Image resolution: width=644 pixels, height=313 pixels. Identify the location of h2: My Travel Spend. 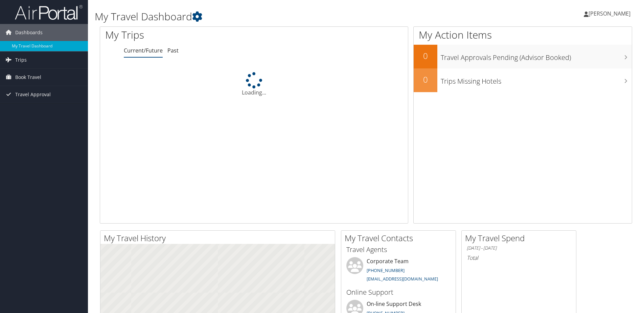
(520, 238).